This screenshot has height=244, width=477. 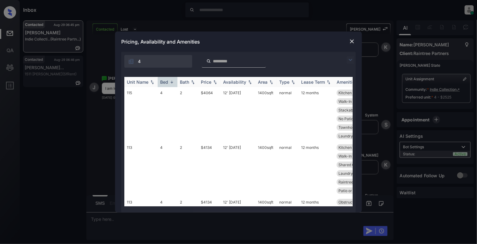 What do you see at coordinates (139, 61) in the screenshot?
I see `span: 4` at bounding box center [139, 61].